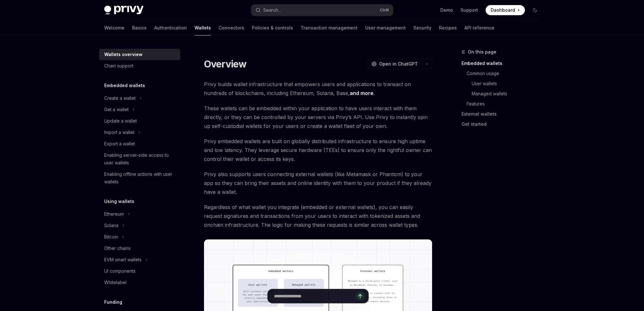  I want to click on a: Support, so click(469, 10).